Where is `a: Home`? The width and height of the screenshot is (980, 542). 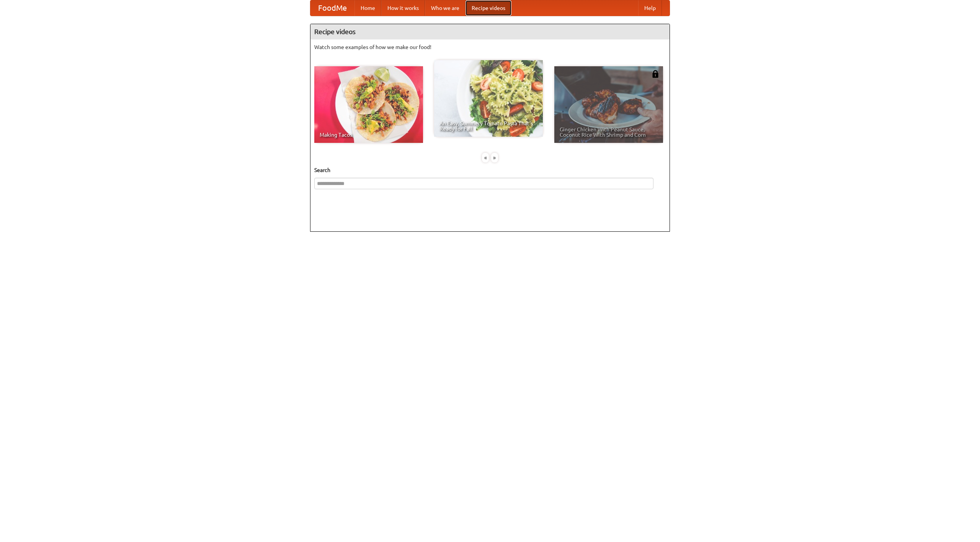 a: Home is located at coordinates (368, 8).